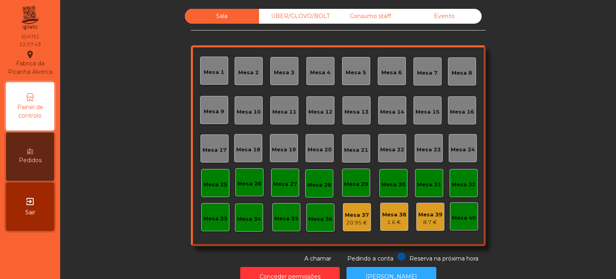 The width and height of the screenshot is (616, 279). I want to click on div: Mesa 12, so click(320, 112).